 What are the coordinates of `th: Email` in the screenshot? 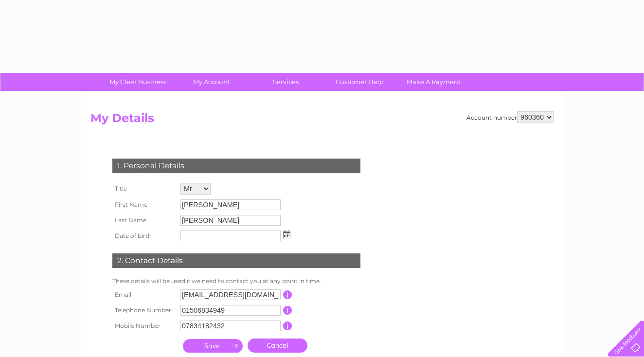 It's located at (144, 294).